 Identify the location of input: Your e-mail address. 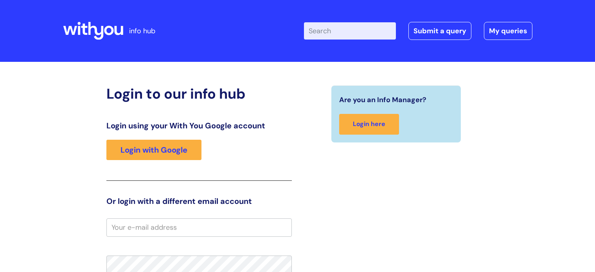
(199, 227).